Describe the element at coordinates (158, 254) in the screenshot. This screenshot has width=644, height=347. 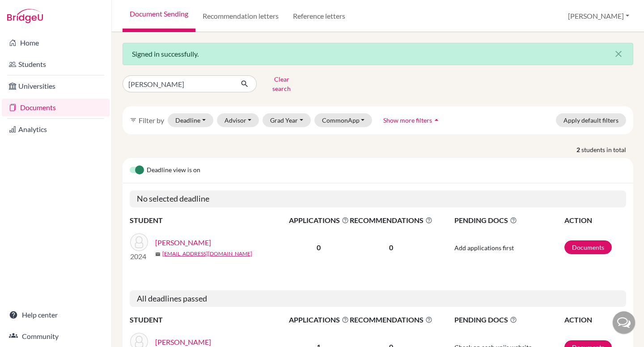
I see `span: mail` at that location.